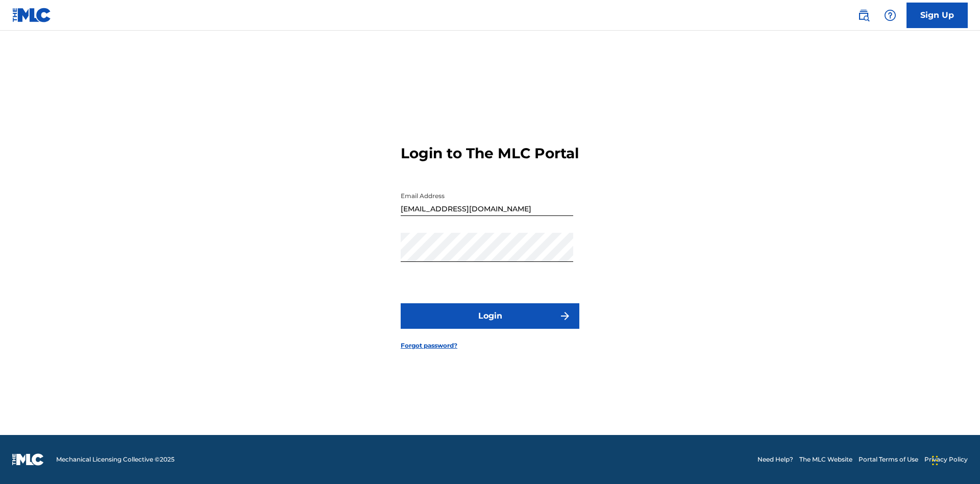 The height and width of the screenshot is (484, 980). I want to click on a: The MLC Website, so click(826, 460).